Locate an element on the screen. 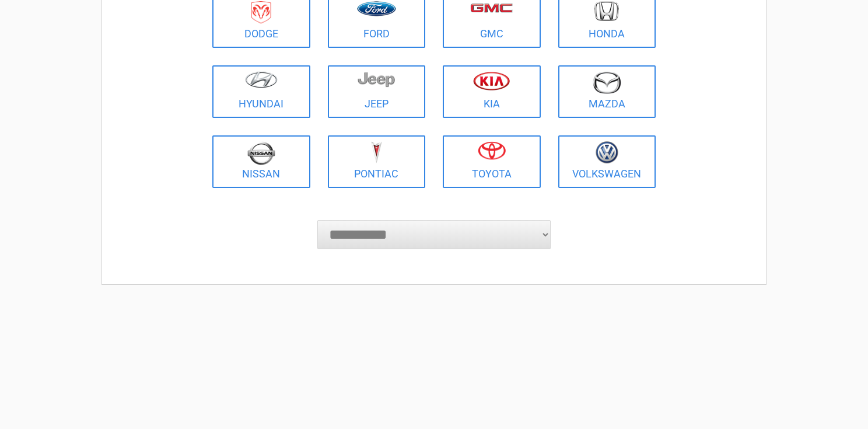 This screenshot has height=429, width=868. a: Hyundai is located at coordinates (261, 91).